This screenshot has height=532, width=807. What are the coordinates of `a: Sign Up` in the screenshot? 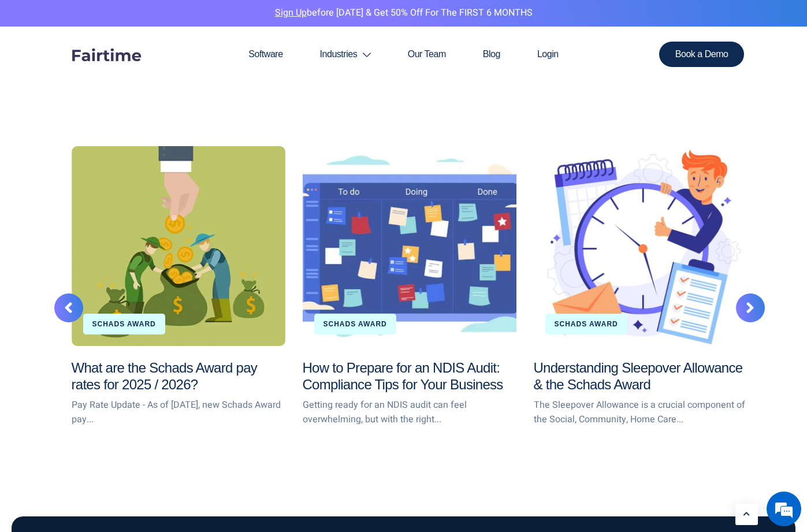 It's located at (291, 13).